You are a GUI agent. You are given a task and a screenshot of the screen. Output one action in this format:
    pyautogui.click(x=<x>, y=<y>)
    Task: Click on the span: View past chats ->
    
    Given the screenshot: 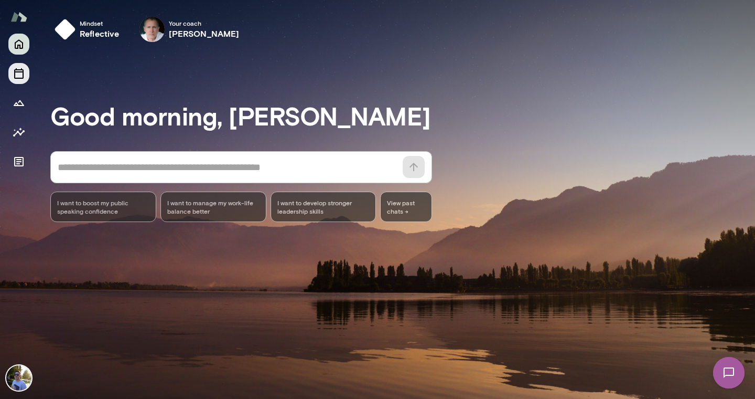 What is the action you would take?
    pyautogui.click(x=406, y=207)
    